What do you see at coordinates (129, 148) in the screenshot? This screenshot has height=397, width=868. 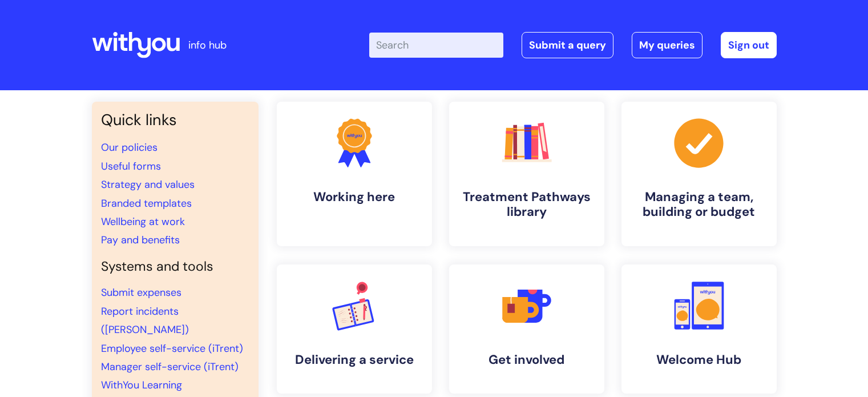 I see `a: Our policies` at bounding box center [129, 148].